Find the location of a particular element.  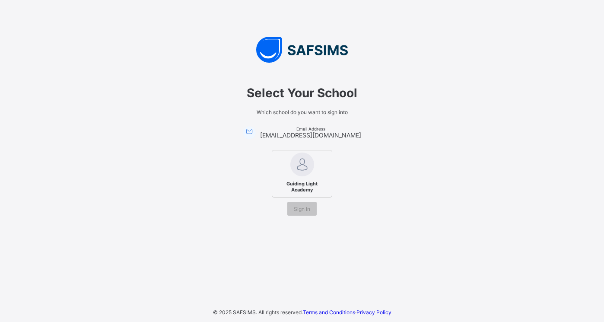

span: Sign In is located at coordinates (302, 209).